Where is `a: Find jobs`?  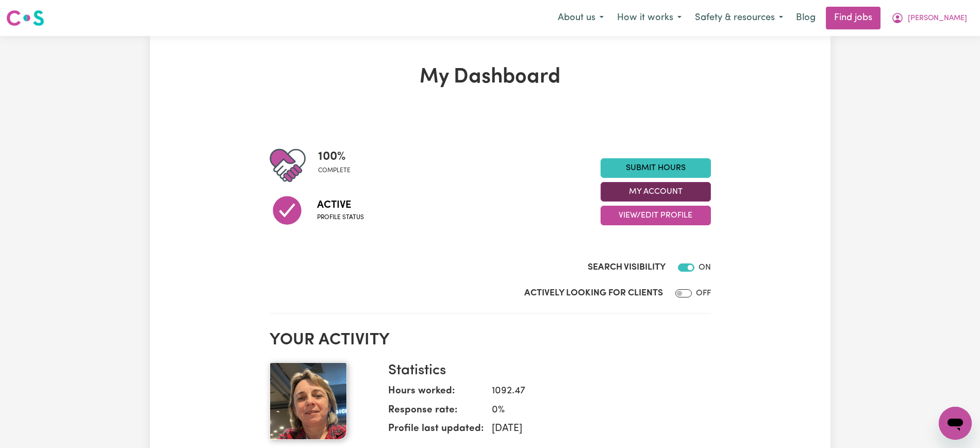 a: Find jobs is located at coordinates (853, 18).